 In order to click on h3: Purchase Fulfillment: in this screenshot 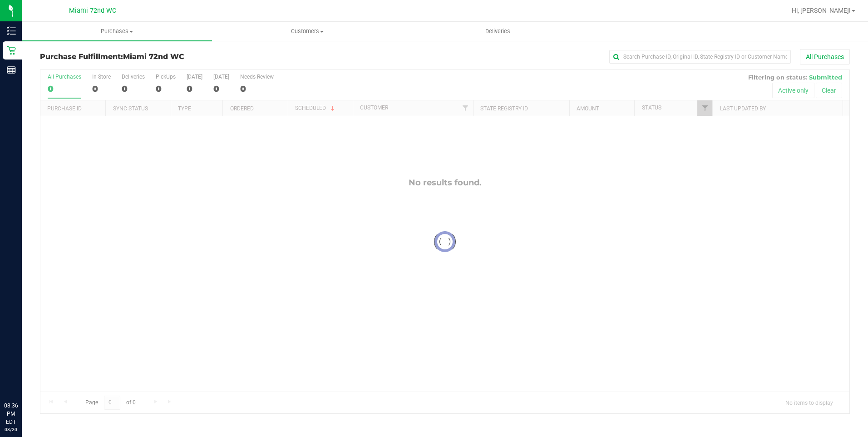, I will do `click(174, 57)`.